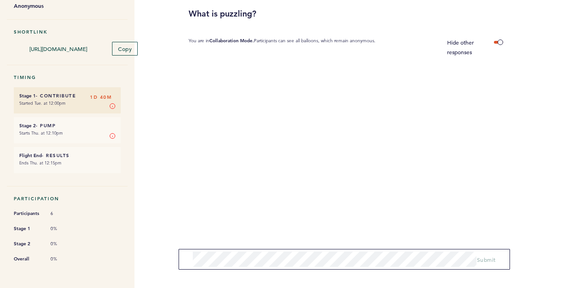 The width and height of the screenshot is (566, 288). I want to click on span: Submit, so click(486, 259).